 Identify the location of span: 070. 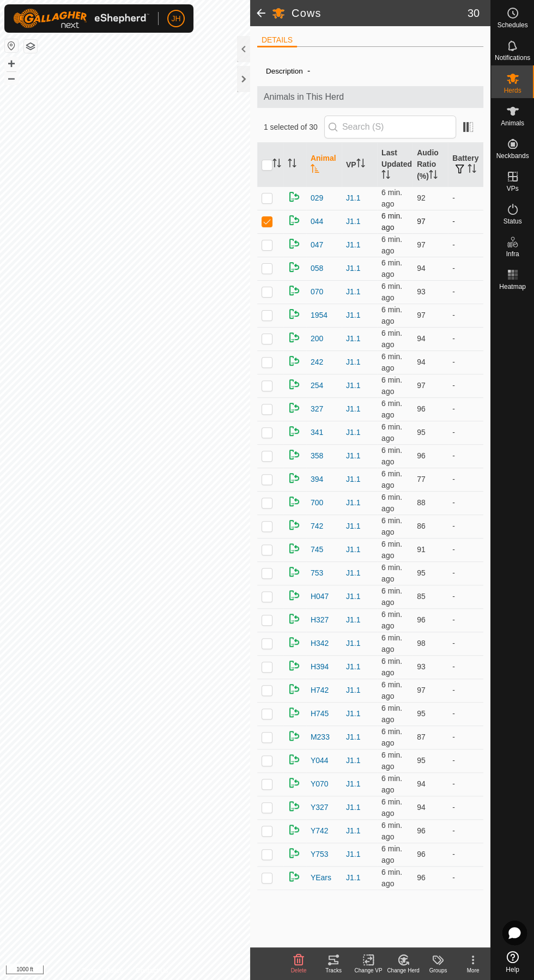
(317, 292).